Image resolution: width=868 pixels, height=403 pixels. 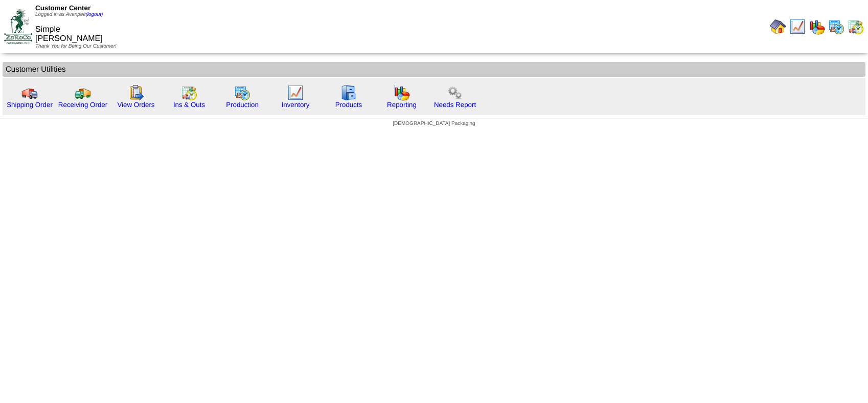 I want to click on img: workorder.gif, so click(x=136, y=93).